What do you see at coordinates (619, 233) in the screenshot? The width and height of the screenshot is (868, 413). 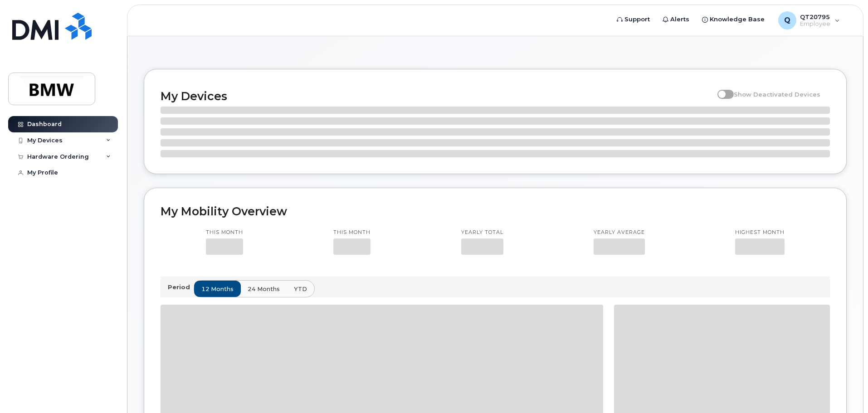 I see `p: Yearly average` at bounding box center [619, 233].